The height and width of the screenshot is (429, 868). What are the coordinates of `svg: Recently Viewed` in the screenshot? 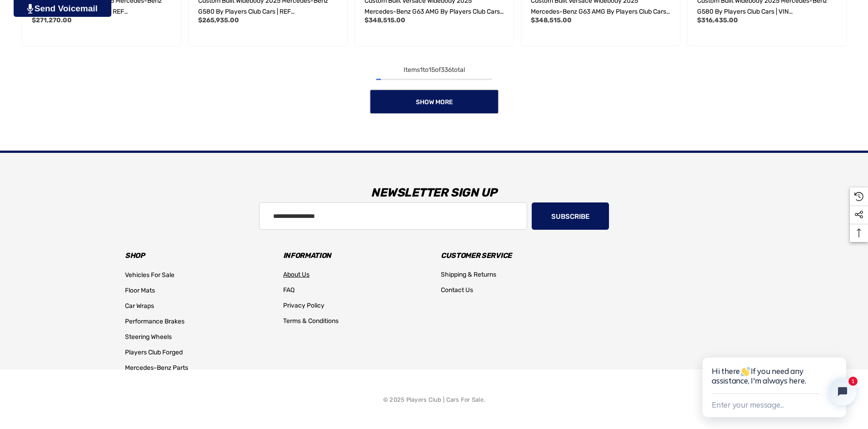 It's located at (859, 197).